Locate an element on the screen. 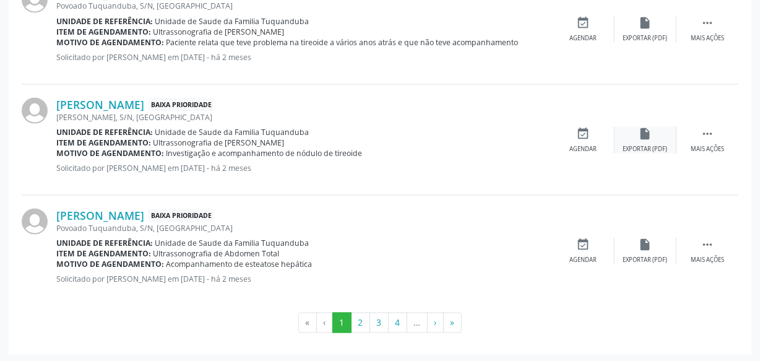 This screenshot has width=760, height=361. button: Go to page 3 is located at coordinates (379, 323).